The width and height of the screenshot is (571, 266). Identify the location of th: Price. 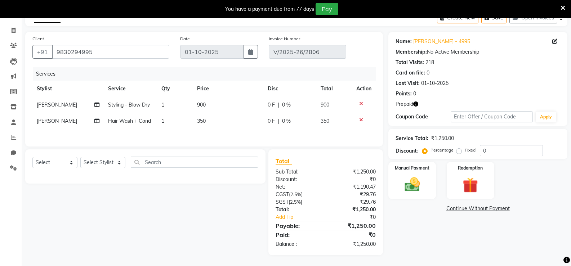
(228, 89).